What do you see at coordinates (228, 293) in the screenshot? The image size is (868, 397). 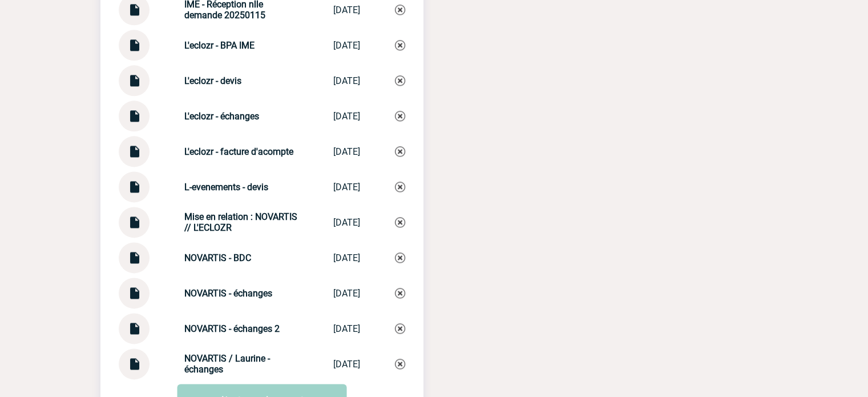 I see `strong: NOVARTIS - échanges` at bounding box center [228, 293].